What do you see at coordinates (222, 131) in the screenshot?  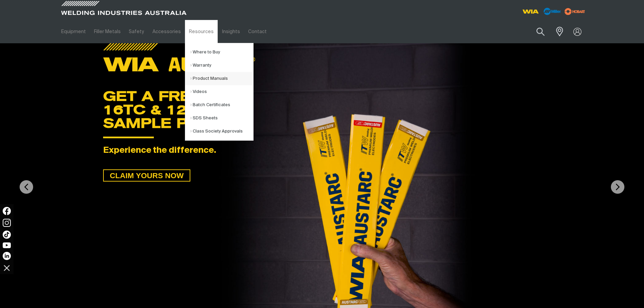 I see `a: Class Society Approvals` at bounding box center [222, 131].